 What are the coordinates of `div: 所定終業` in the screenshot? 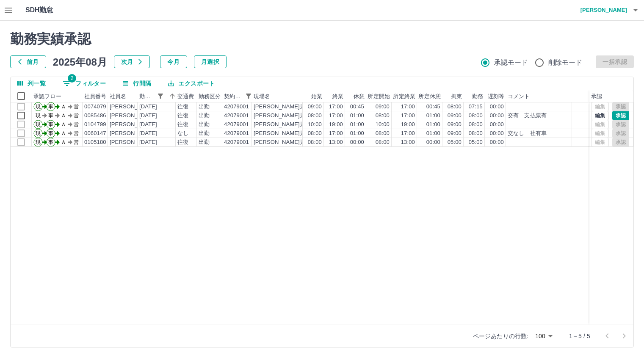 It's located at (404, 96).